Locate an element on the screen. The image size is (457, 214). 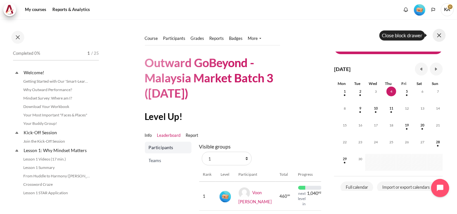
img: Architeck is located at coordinates (10, 10).